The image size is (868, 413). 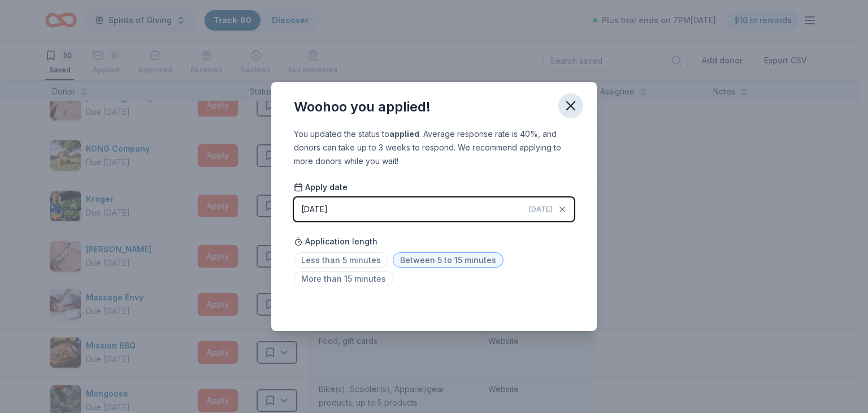 What do you see at coordinates (335, 242) in the screenshot?
I see `span: Application length` at bounding box center [335, 242].